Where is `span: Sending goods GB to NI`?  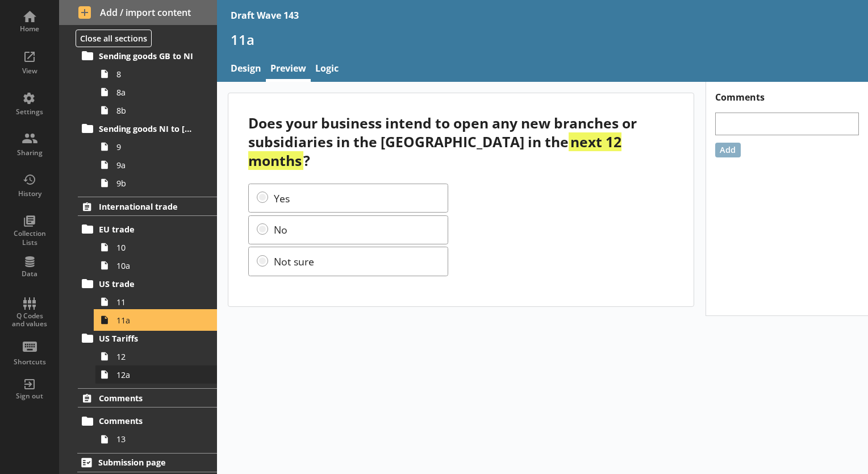 span: Sending goods GB to NI is located at coordinates (148, 55).